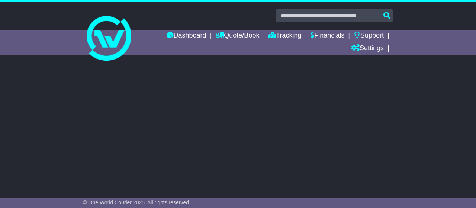 This screenshot has height=208, width=476. What do you see at coordinates (136, 202) in the screenshot?
I see `span: © One World Courier 2025. All rights reserved.` at bounding box center [136, 202].